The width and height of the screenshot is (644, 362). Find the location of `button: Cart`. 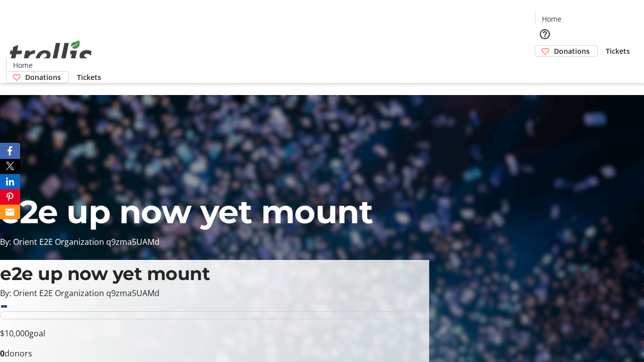

button: Cart is located at coordinates (545, 67).